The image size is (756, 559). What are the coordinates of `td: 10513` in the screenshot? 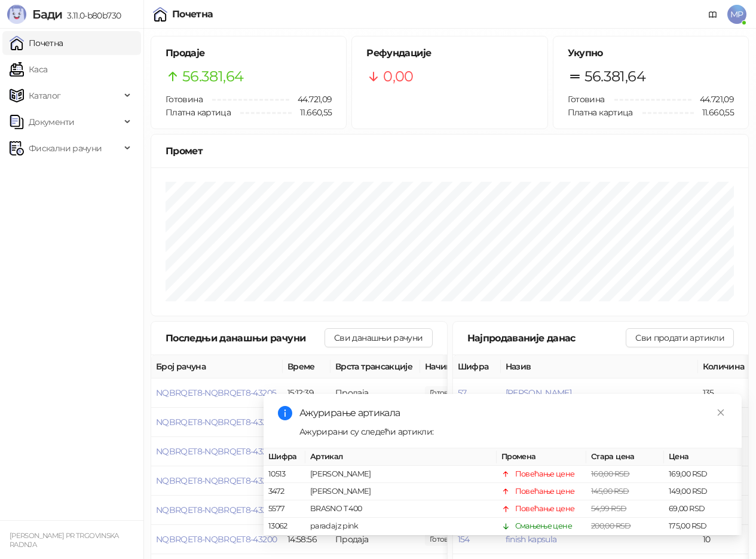 It's located at (285, 475).